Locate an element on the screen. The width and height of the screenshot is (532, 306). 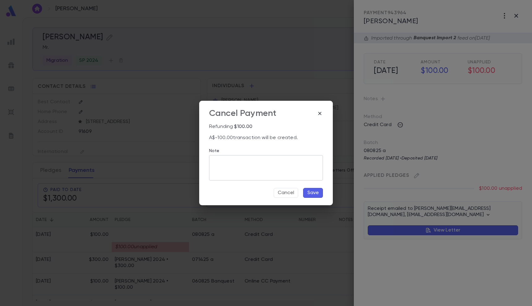
div: Cancel Payment is located at coordinates (242, 113).